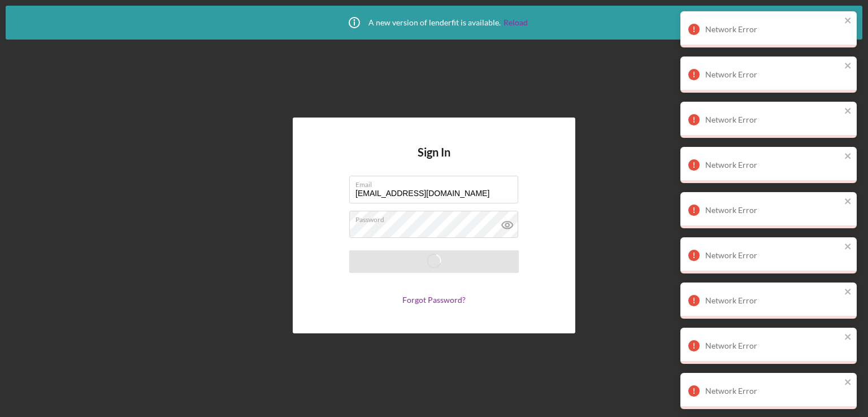  I want to click on a: Reload, so click(516, 23).